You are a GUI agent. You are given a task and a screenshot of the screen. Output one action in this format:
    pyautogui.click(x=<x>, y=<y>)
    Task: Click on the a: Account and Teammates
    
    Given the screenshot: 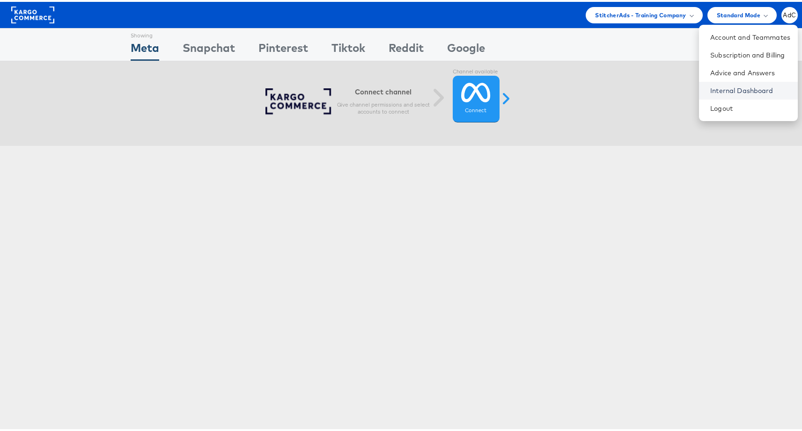 What is the action you would take?
    pyautogui.click(x=750, y=36)
    